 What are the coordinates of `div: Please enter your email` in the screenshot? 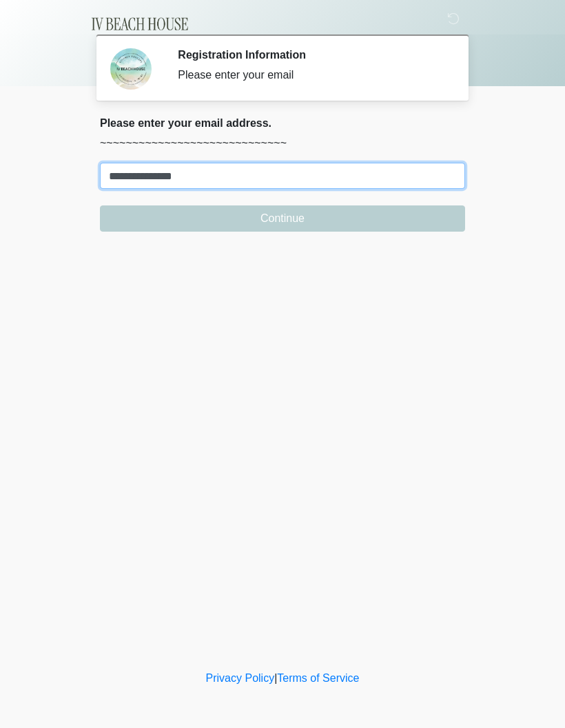 It's located at (311, 75).